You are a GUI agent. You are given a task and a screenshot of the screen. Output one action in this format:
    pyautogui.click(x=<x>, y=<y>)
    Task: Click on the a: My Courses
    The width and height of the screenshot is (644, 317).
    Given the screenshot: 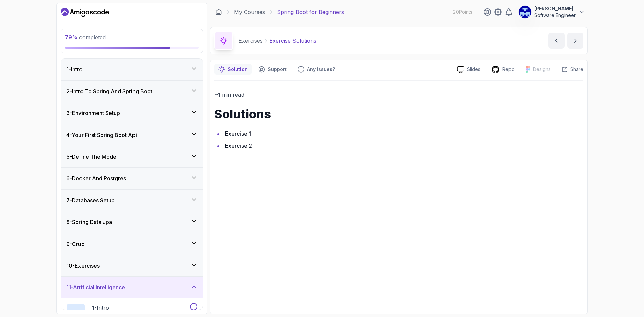 What is the action you would take?
    pyautogui.click(x=250, y=12)
    